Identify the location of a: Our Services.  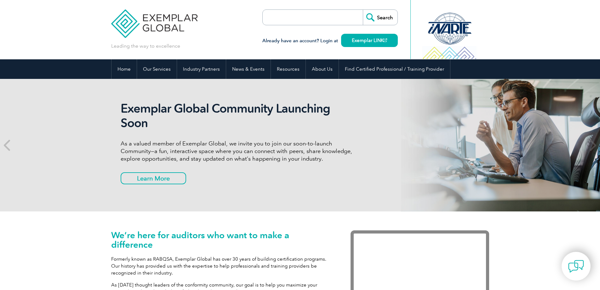
(157, 69).